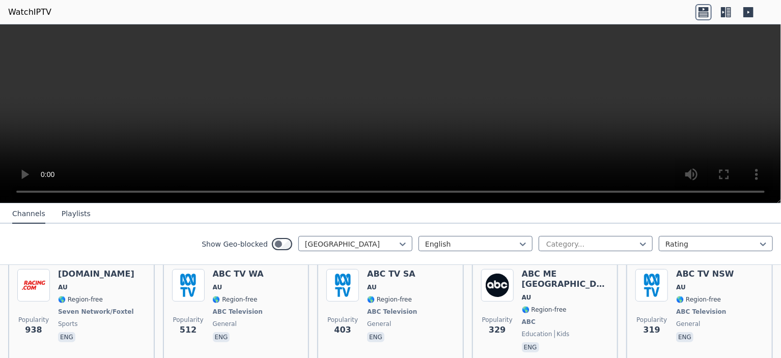 The image size is (781, 358). What do you see at coordinates (343, 286) in the screenshot?
I see `img: ABC TV SA` at bounding box center [343, 286].